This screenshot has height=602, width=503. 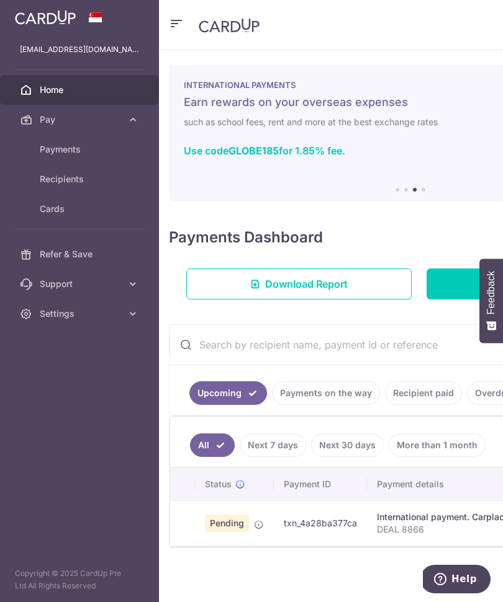 I want to click on span: Home, so click(x=81, y=90).